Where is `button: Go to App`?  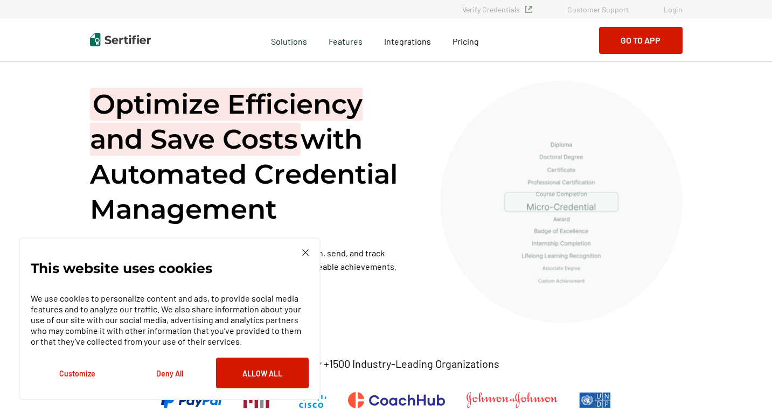 button: Go to App is located at coordinates (641, 40).